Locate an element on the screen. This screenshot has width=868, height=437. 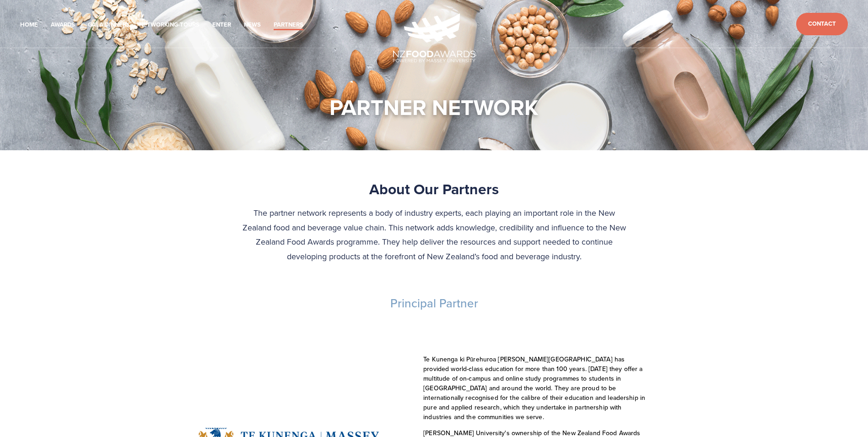
h1: PARTNER NETWORK is located at coordinates (434, 107).